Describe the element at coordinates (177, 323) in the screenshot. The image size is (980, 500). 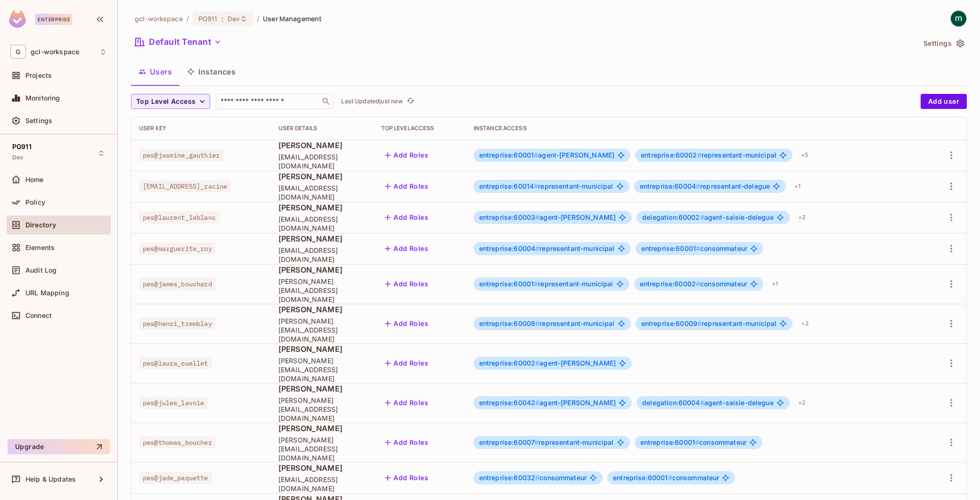
I see `span: pes@henri_tremblay` at that location.